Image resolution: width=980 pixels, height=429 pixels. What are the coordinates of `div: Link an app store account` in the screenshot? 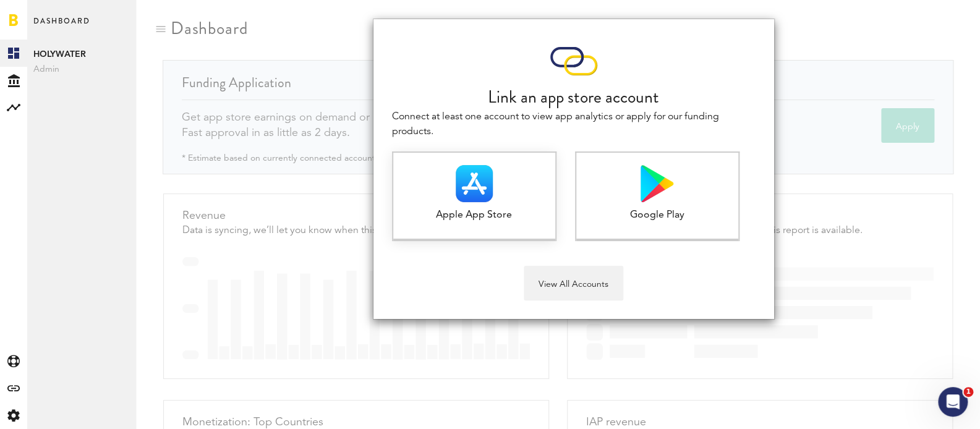 It's located at (574, 97).